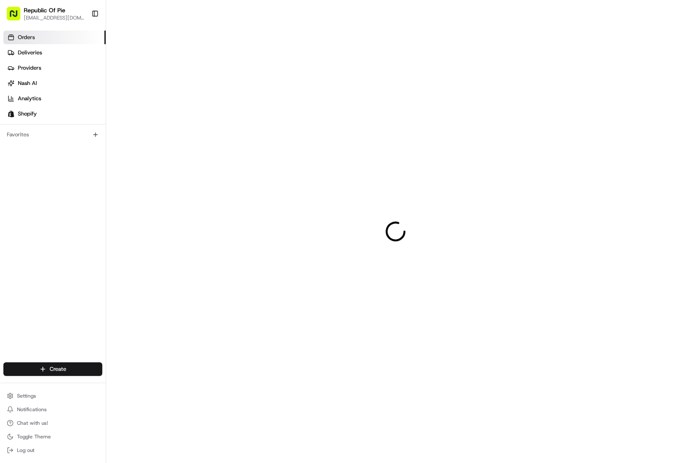  I want to click on button: Start new chat, so click(149, 89).